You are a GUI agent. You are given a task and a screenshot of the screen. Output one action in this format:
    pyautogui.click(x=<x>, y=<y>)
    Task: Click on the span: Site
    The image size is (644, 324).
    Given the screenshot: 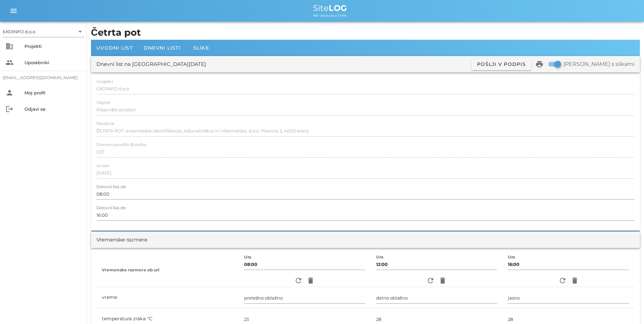 What is the action you would take?
    pyautogui.click(x=330, y=8)
    